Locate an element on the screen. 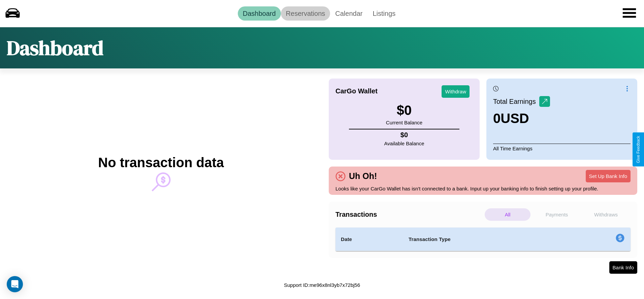 This screenshot has height=299, width=644. table: simple table is located at coordinates (483, 239).